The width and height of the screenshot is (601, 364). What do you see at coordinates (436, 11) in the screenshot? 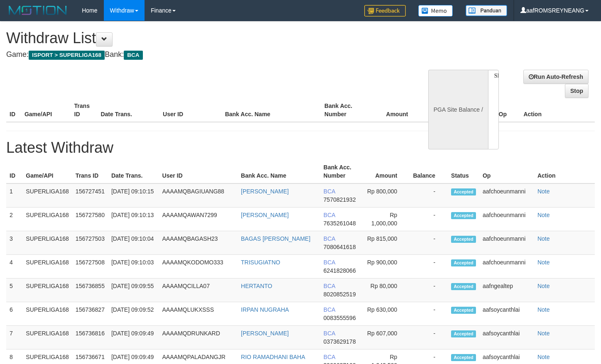
I see `img: Button%20Memo.svg` at bounding box center [436, 11].